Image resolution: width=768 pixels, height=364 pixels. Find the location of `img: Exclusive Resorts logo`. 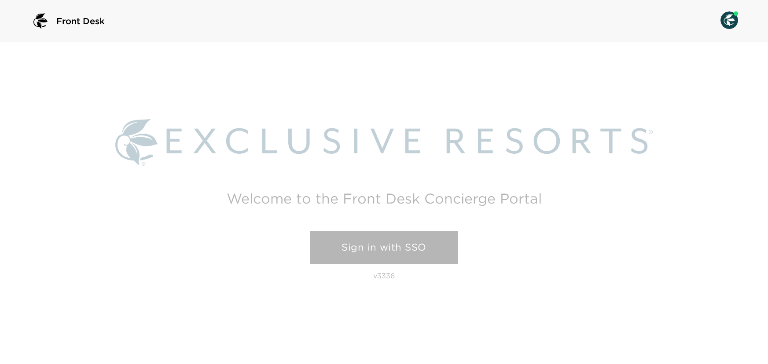

img: Exclusive Resorts logo is located at coordinates (384, 143).